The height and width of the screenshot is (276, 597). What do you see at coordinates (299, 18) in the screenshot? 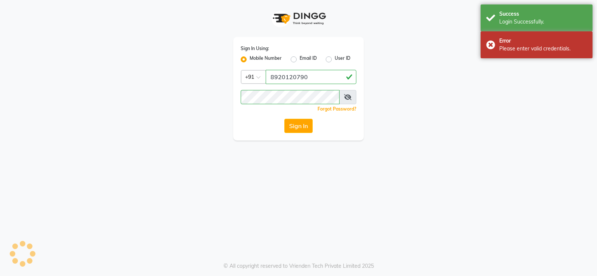
I see `img: logo1.svg` at bounding box center [299, 18].